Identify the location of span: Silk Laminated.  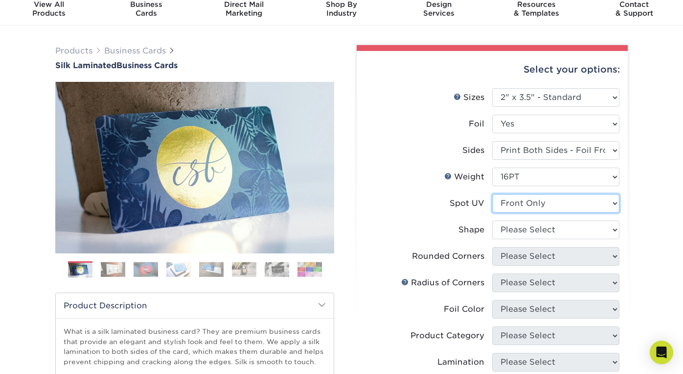
(86, 65).